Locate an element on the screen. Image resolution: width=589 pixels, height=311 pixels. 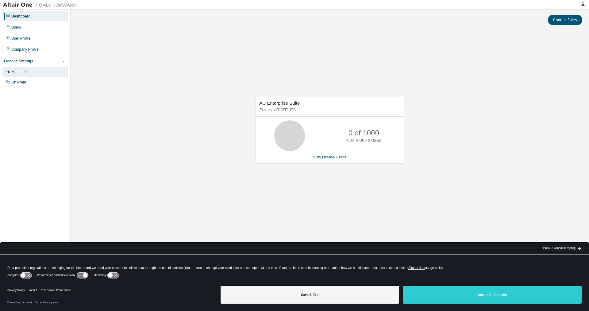
div: Dashboard is located at coordinates (21, 16).